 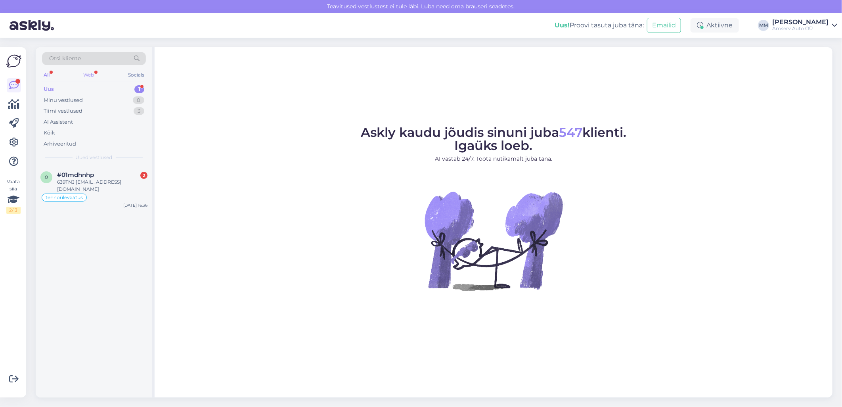 What do you see at coordinates (494, 159) in the screenshot?
I see `p: AI vastab 24/7. Tööta nutikamalt juba täna.` at bounding box center [494, 159].